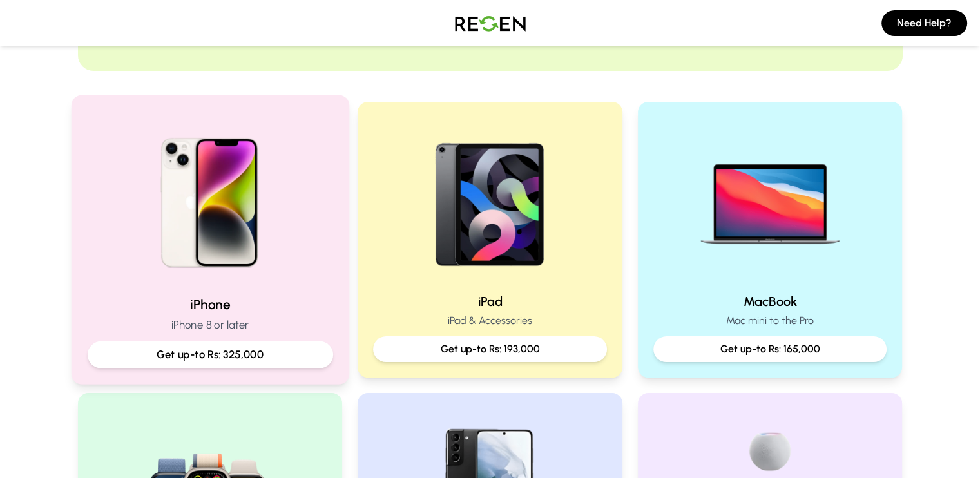  Describe the element at coordinates (490, 24) in the screenshot. I see `img: Logo` at that location.